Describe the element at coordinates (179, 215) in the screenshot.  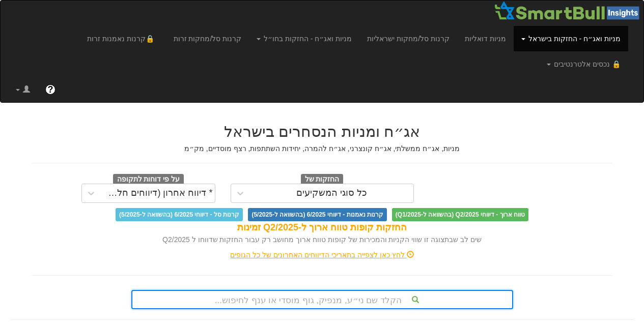
I see `span: קרנות סל - דיווחי 6/2025 (בהשוואה ל-5/2025)` at that location.